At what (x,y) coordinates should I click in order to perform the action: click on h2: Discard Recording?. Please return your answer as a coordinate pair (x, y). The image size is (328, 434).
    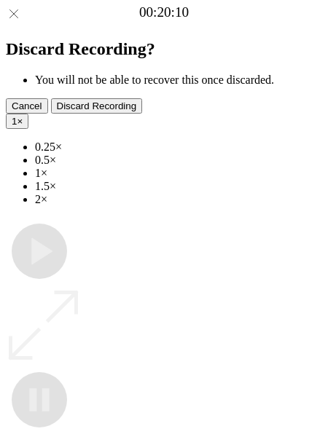
    Looking at the image, I should click on (164, 49).